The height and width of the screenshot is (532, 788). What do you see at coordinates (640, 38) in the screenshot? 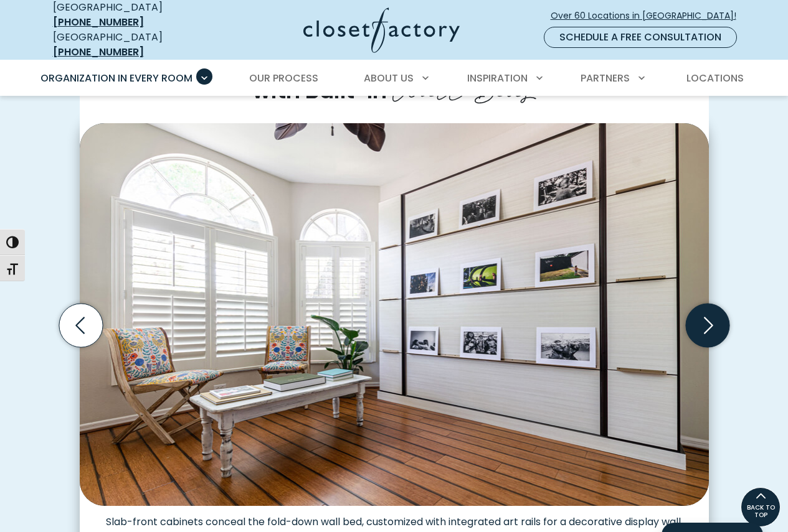
I see `a: Schedule a Free Consultation` at bounding box center [640, 38].